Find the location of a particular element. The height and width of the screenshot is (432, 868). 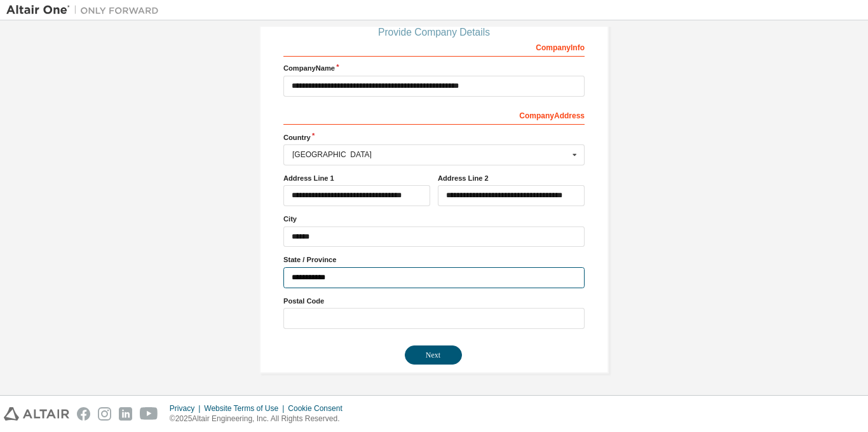

label: Country is located at coordinates (434, 138).